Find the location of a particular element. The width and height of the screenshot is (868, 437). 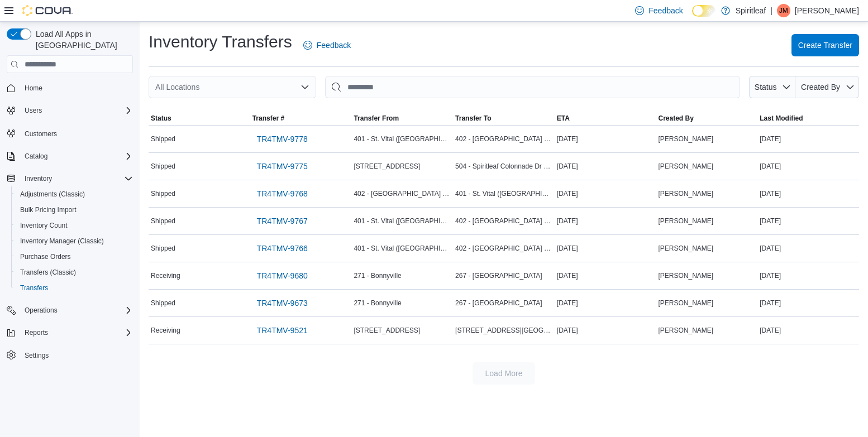

button: Inventory Manager (Classic) is located at coordinates (74, 241).